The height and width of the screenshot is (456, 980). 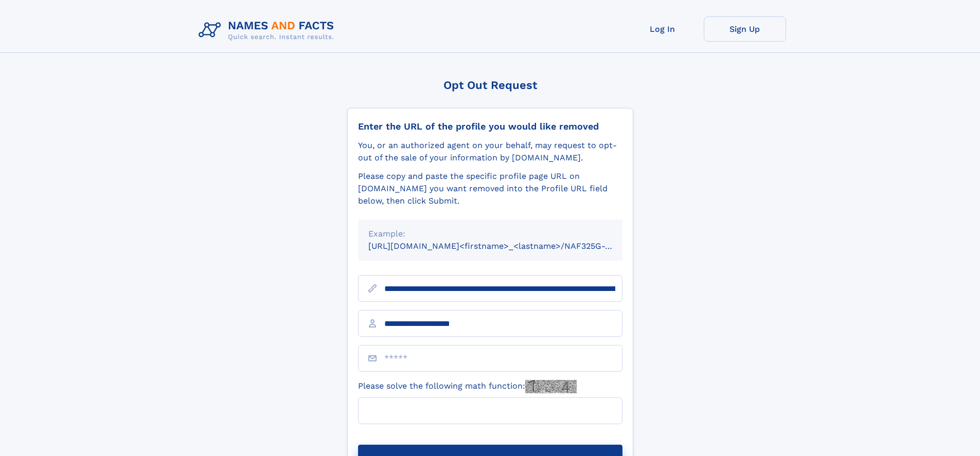 What do you see at coordinates (490, 234) in the screenshot?
I see `div: Example:` at bounding box center [490, 234].